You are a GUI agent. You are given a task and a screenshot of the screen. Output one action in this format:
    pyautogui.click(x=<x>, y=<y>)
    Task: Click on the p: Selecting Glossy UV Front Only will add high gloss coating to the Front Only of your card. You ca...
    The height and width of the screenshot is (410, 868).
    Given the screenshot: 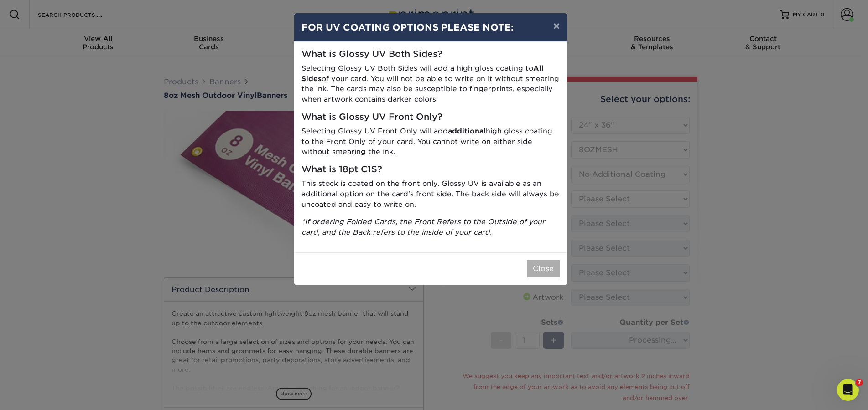 What is the action you would take?
    pyautogui.click(x=431, y=141)
    